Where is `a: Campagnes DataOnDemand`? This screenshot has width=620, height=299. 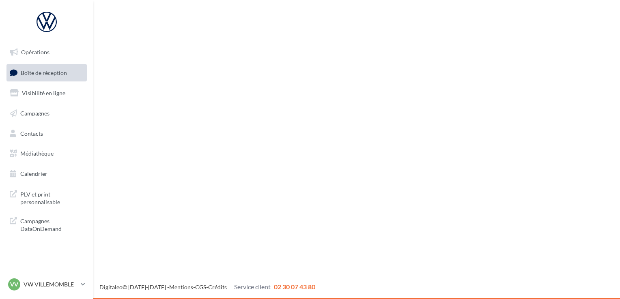
a: Campagnes DataOnDemand is located at coordinates (47, 224).